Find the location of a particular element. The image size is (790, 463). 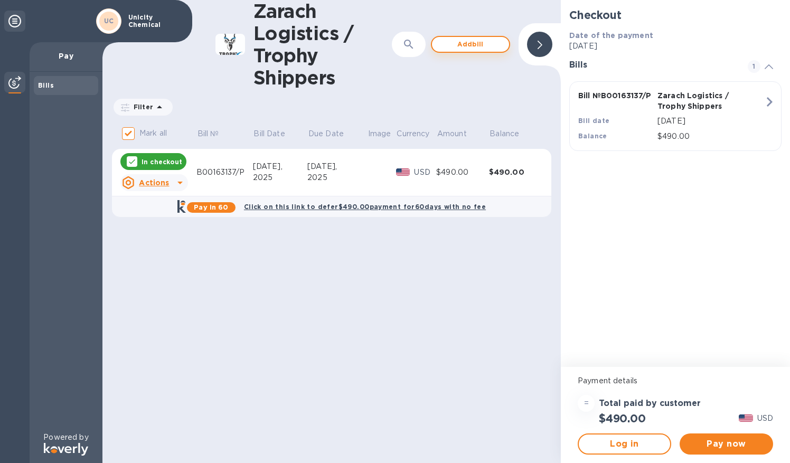

b: Date of the payment is located at coordinates (611, 35).